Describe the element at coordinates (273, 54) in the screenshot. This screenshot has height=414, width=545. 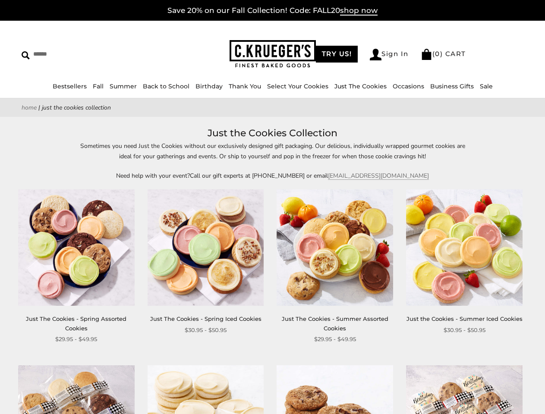
I see `img: C.KRUEGER'S` at that location.